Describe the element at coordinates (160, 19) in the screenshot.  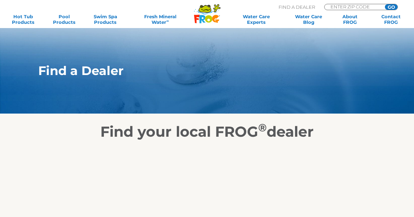
I see `a: Fresh MineralWater∞` at that location.